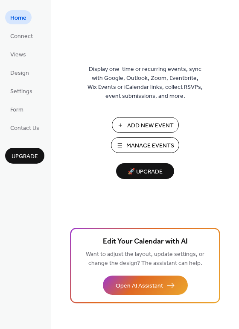  Describe the element at coordinates (18, 54) in the screenshot. I see `a: Views` at that location.